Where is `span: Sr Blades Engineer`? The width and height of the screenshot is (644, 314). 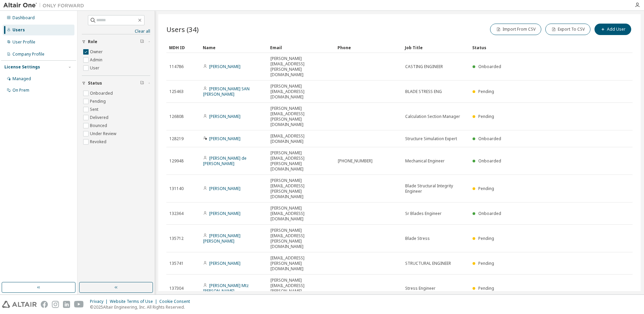 span: Sr Blades Engineer is located at coordinates (423, 214).